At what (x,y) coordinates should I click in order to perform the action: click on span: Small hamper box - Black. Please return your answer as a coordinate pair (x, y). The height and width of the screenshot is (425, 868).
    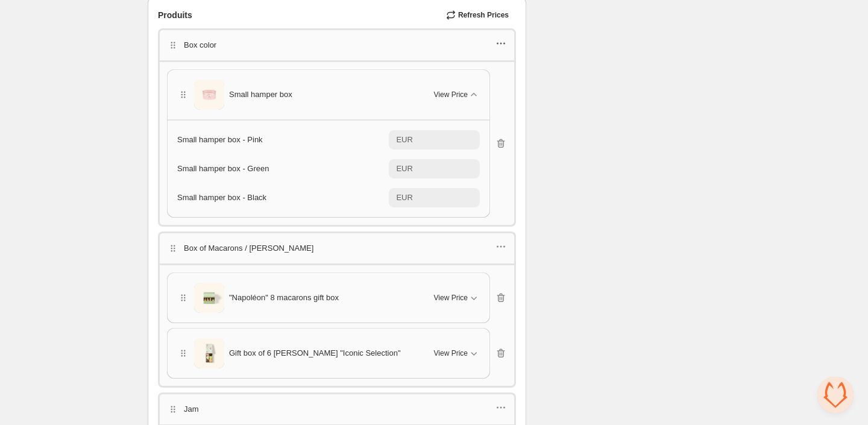
    Looking at the image, I should click on (222, 197).